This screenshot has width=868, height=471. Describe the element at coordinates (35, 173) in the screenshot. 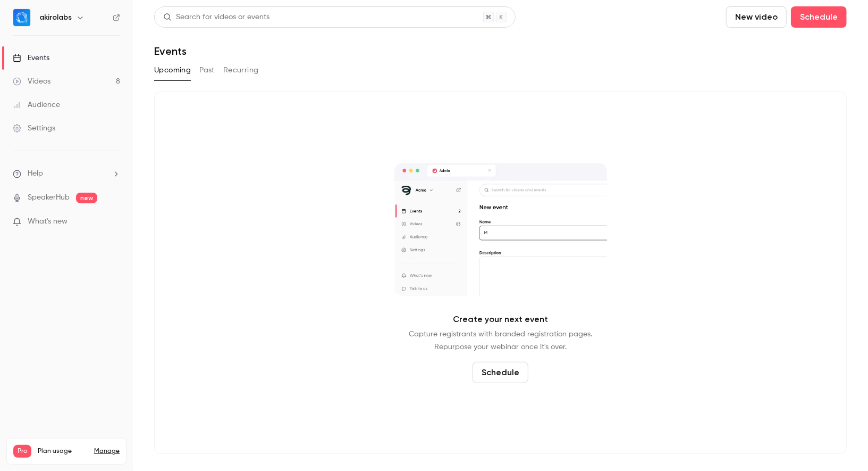

I see `span: Help` at that location.